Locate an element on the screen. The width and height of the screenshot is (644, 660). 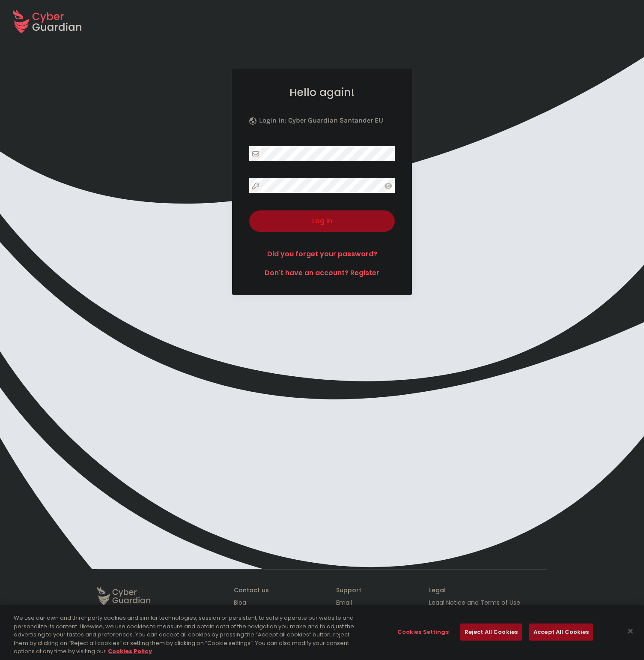
div: Log in is located at coordinates (322, 221).